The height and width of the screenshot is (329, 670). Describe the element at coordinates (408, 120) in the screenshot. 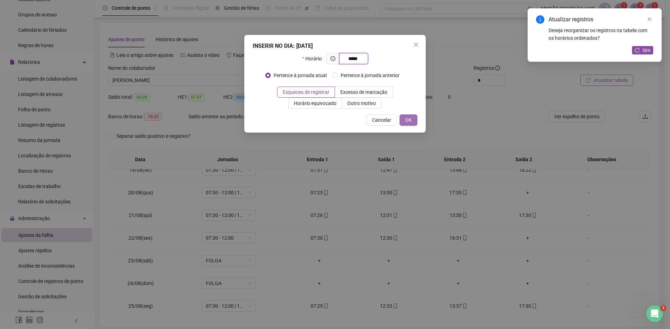

I see `button: OK` at that location.